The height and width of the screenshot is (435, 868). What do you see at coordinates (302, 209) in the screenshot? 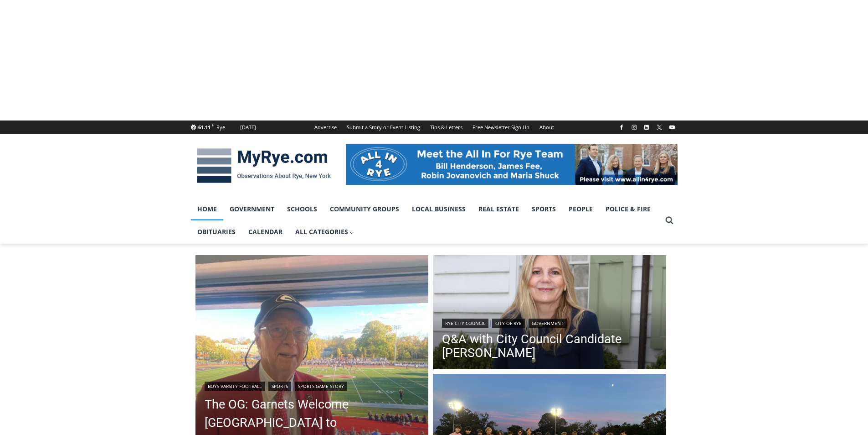
I see `a: Schools` at bounding box center [302, 209].